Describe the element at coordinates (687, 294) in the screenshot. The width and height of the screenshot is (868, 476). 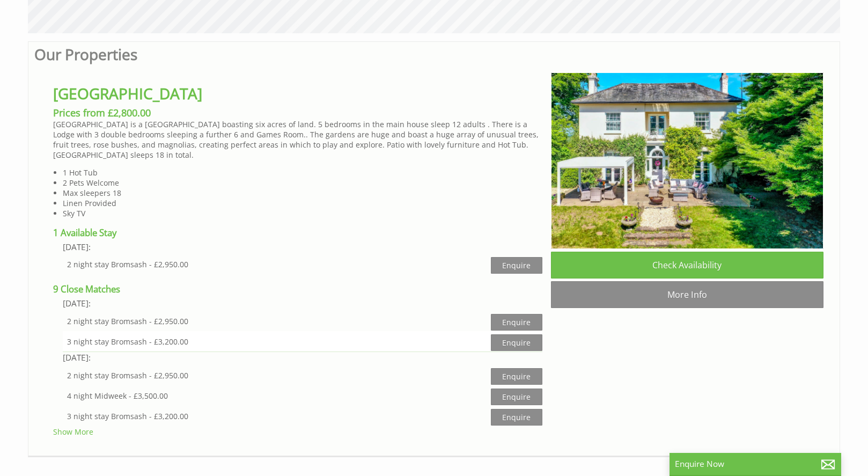
I see `a: More Info` at that location.